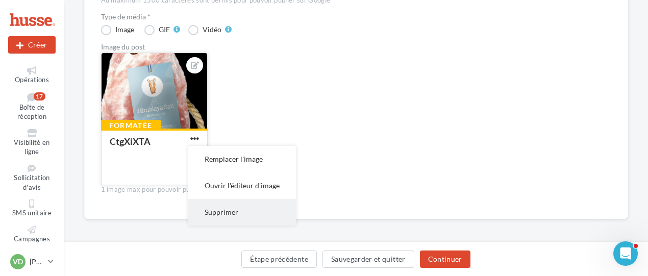  Describe the element at coordinates (32, 208) in the screenshot. I see `a: SMS unitaire` at that location.